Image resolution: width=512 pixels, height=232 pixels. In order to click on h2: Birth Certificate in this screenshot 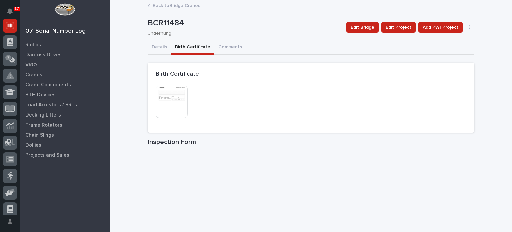, I will do `click(177, 74)`.